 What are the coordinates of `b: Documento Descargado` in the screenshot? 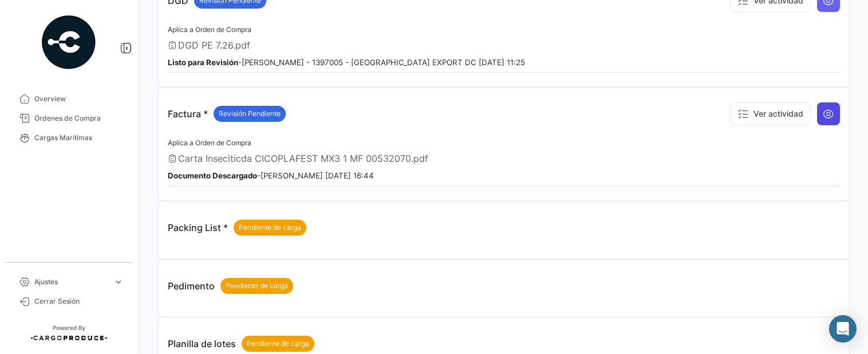 It's located at (213, 176).